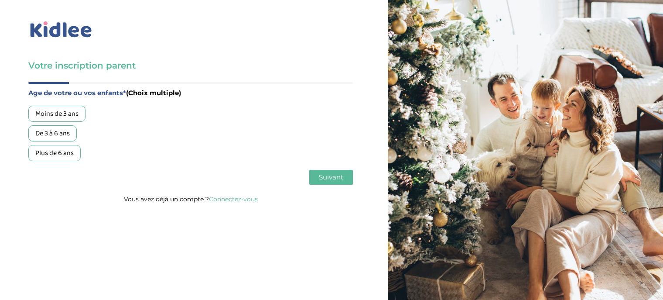 The image size is (663, 300). I want to click on span: (Choix multiple), so click(154, 93).